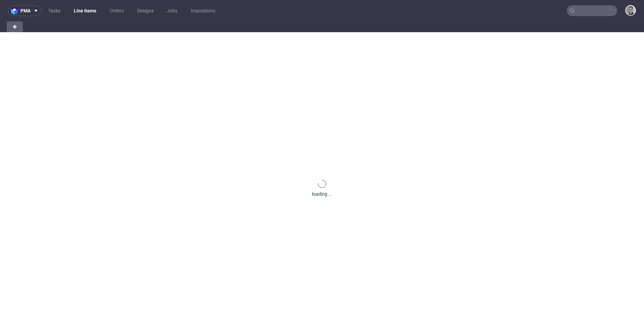 Image resolution: width=644 pixels, height=313 pixels. I want to click on a: Jobs, so click(172, 11).